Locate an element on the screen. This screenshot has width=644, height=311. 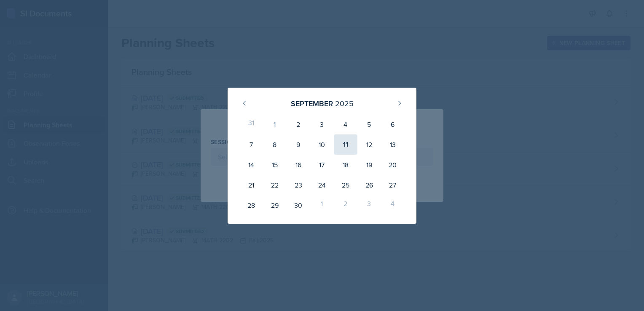
div: September is located at coordinates (312, 103).